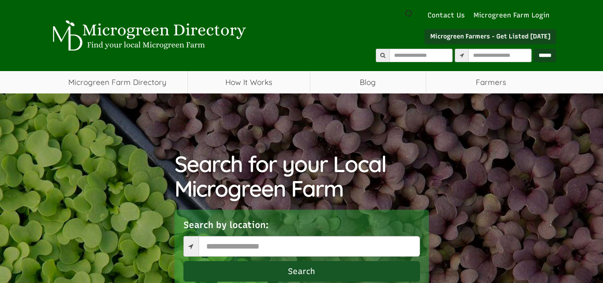  What do you see at coordinates (148, 36) in the screenshot?
I see `img: Microgreen Directory` at bounding box center [148, 36].